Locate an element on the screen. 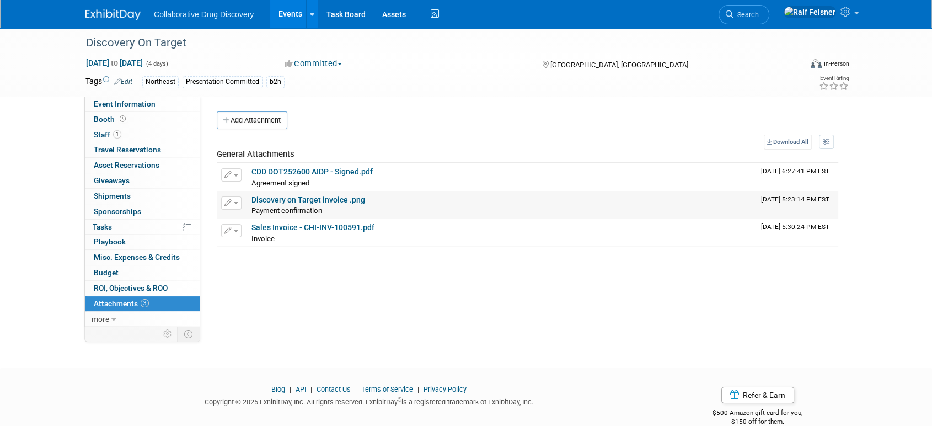 The height and width of the screenshot is (426, 932). a: Terms of Service is located at coordinates (387, 389).